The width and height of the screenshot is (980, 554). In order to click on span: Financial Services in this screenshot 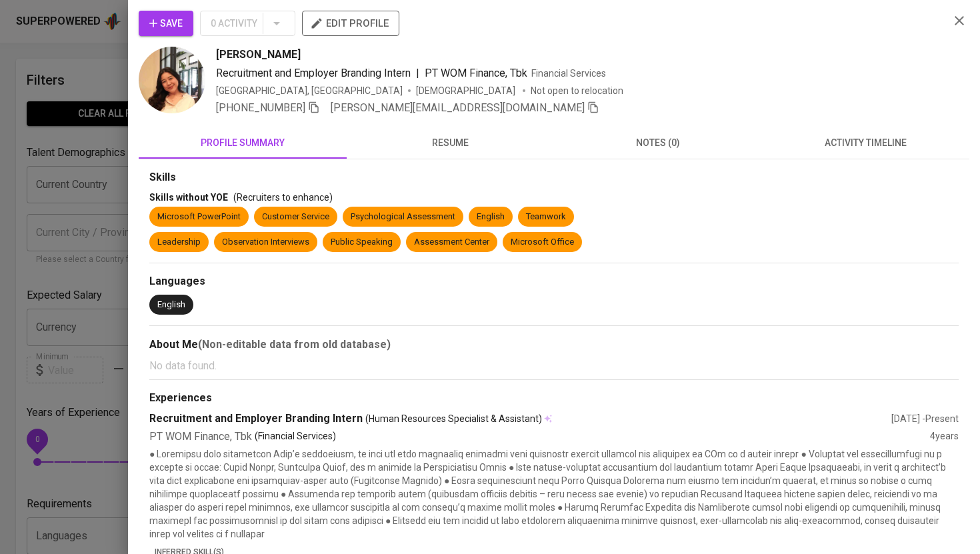, I will do `click(568, 73)`.